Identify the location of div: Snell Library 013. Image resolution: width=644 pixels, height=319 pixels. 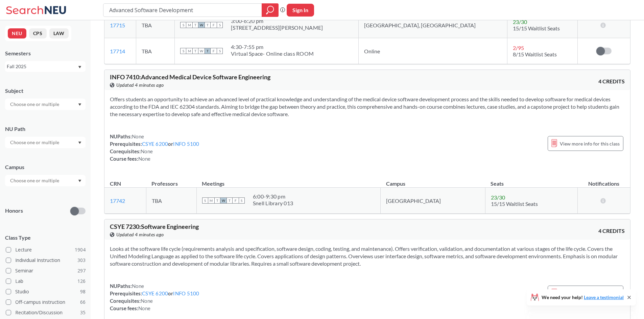
(273, 203).